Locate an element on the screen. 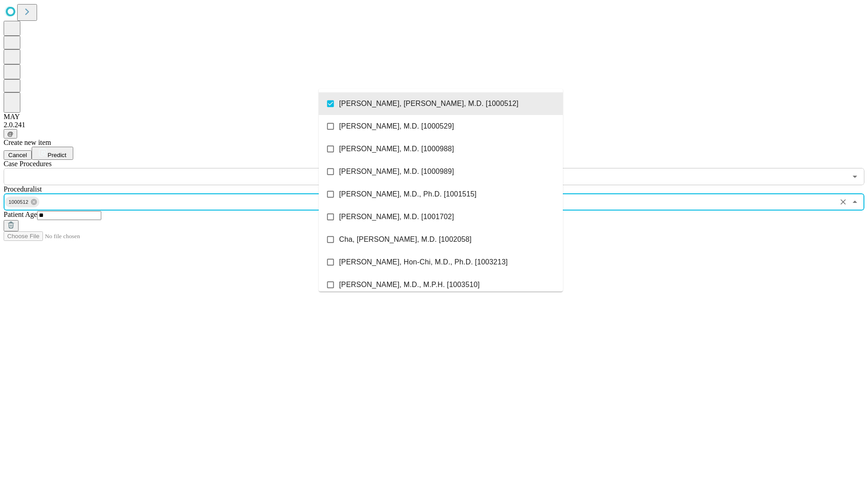 The width and height of the screenshot is (868, 489). div: 1000512 is located at coordinates (23, 202).